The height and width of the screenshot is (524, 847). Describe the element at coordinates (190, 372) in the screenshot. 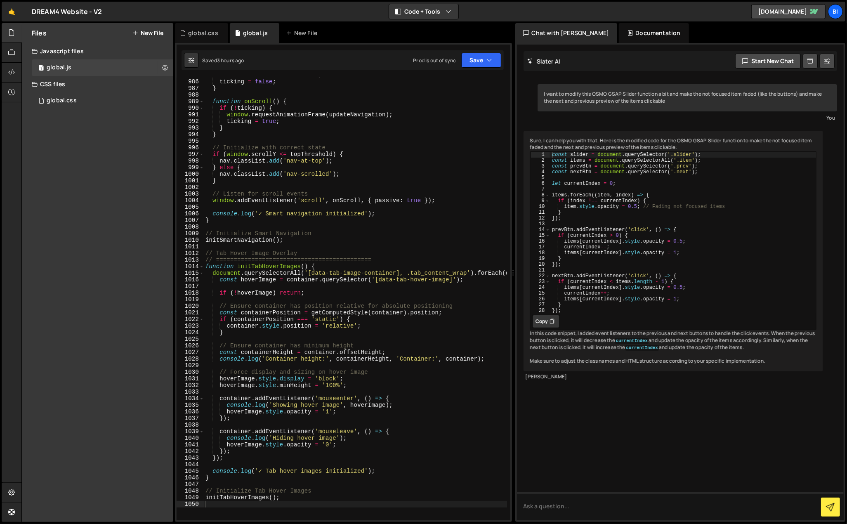

I see `div: 1030` at that location.